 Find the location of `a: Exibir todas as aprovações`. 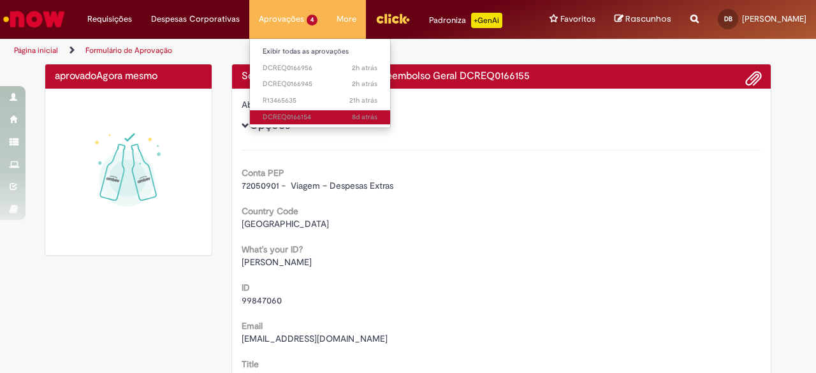

a: Exibir todas as aprovações is located at coordinates (320, 52).